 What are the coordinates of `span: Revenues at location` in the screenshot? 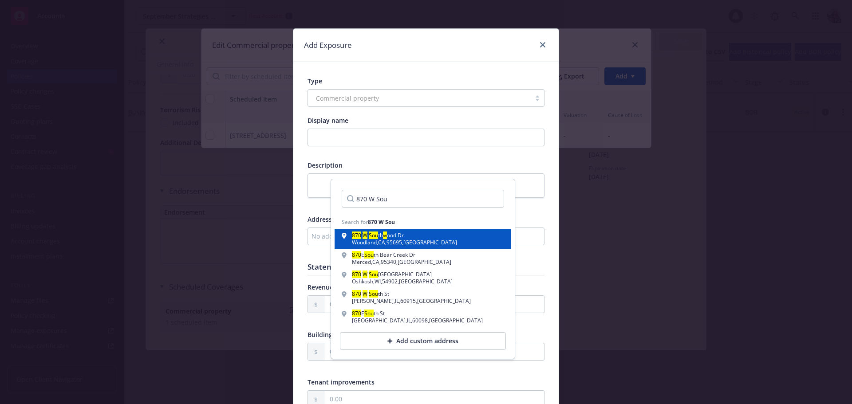 It's located at (339, 287).